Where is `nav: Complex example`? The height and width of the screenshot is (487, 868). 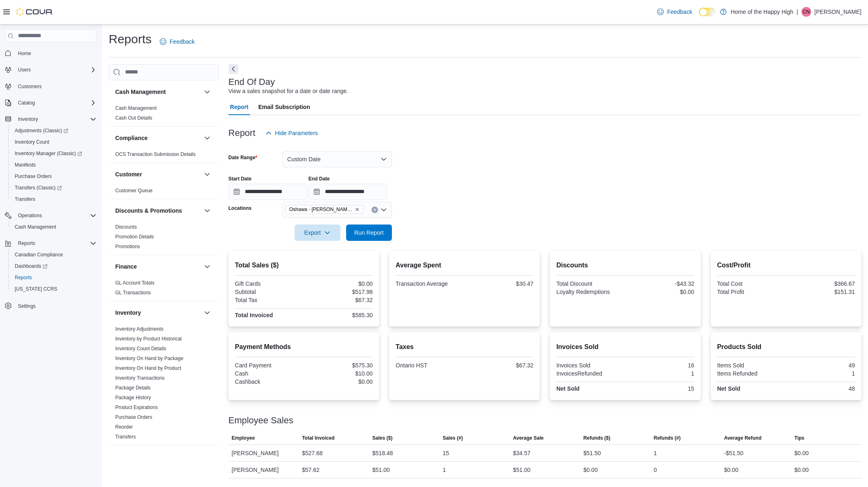
nav: Complex example is located at coordinates (50, 189).